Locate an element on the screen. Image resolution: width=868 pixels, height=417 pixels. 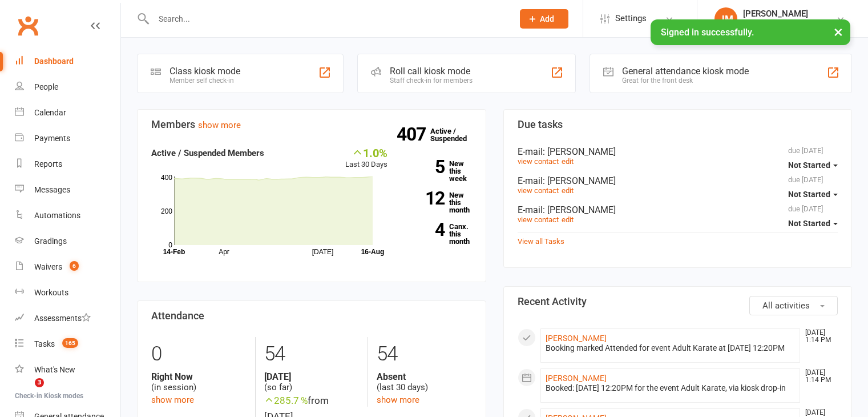
strong: 5 is located at coordinates (425, 167).